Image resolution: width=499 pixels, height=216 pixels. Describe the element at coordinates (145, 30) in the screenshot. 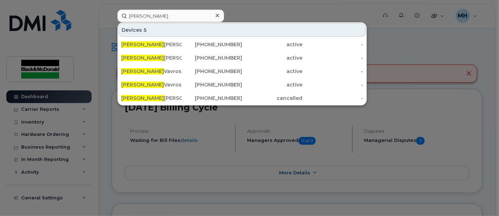

I see `span: 5` at that location.